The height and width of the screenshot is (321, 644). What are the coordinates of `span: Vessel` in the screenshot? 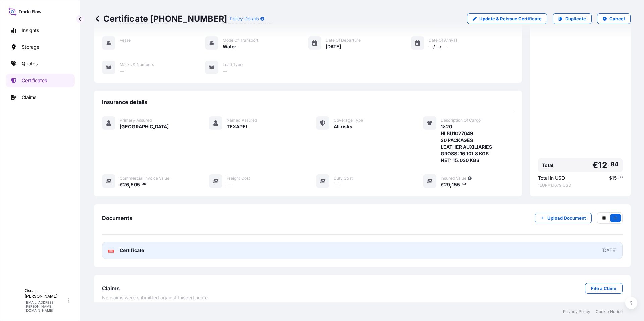 It's located at (126, 40).